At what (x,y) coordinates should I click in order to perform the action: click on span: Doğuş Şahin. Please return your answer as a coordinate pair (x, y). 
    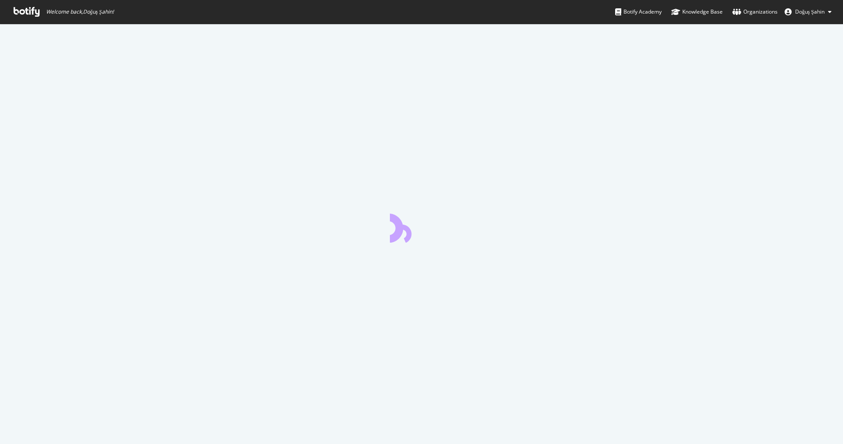
    Looking at the image, I should click on (809, 11).